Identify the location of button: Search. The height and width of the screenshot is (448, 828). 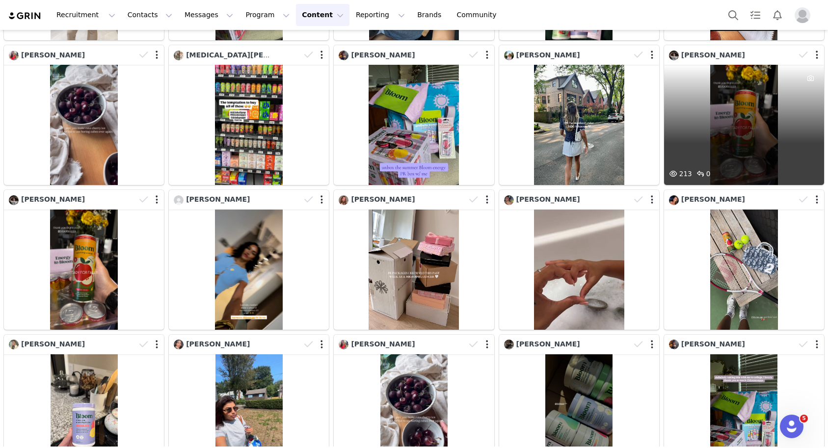
(733, 15).